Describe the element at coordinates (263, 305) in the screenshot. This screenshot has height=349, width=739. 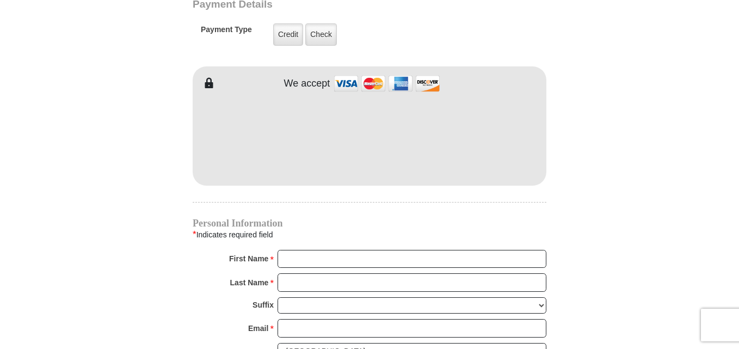
I see `strong: Suffix` at that location.